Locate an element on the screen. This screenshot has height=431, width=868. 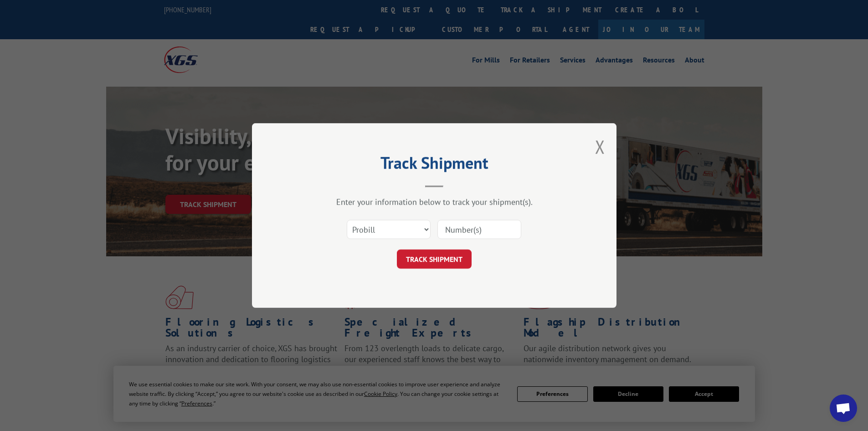
button: Close modal is located at coordinates (600, 146).